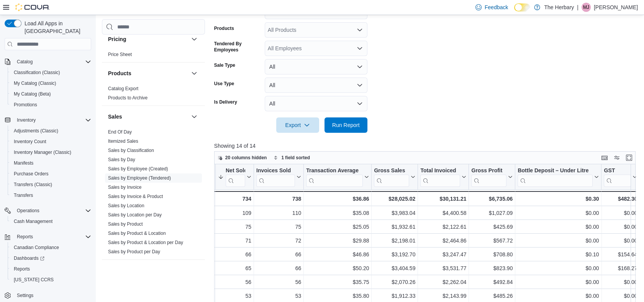 The image size is (644, 302). I want to click on div: $3,983.04, so click(394, 213).